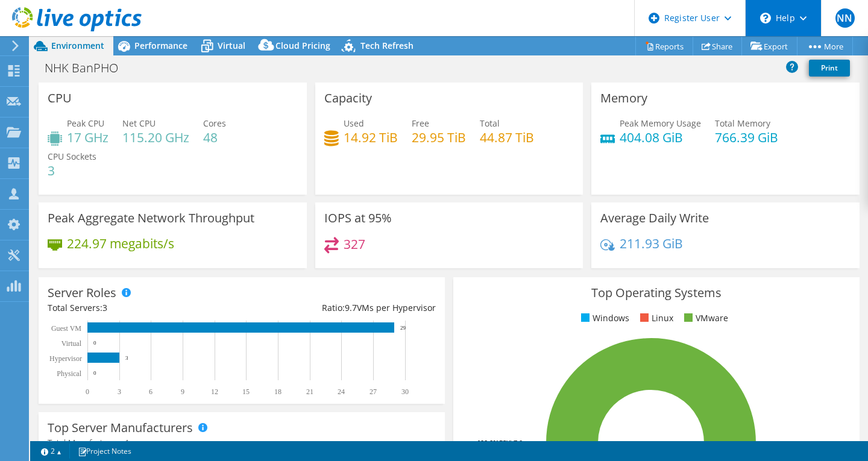 The width and height of the screenshot is (868, 461). I want to click on a: Print, so click(829, 68).